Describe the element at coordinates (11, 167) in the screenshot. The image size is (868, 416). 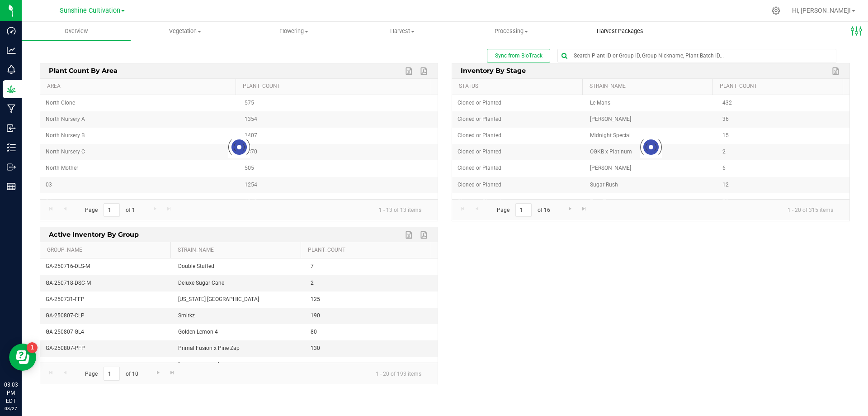
I see `inline-svg: Outbound` at that location.